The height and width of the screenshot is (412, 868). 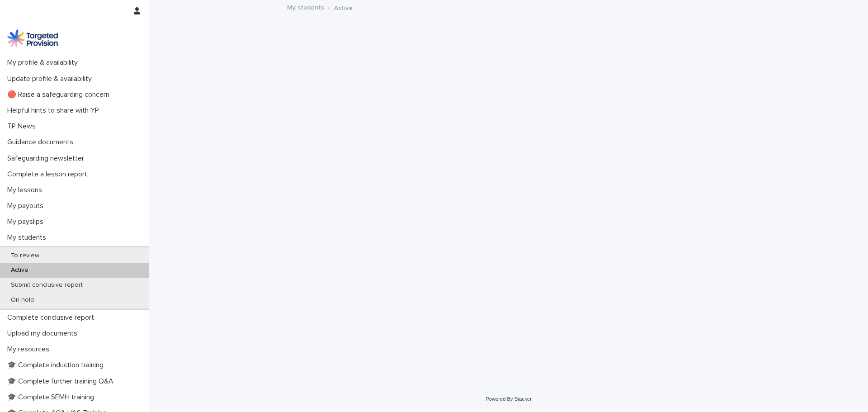 I want to click on p: My payslips, so click(x=27, y=222).